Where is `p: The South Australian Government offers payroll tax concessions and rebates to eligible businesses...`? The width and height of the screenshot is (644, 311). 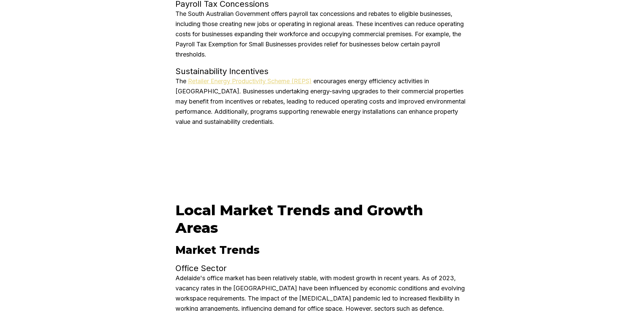
p: The South Australian Government offers payroll tax concessions and rebates to eligible businesses... is located at coordinates (322, 34).